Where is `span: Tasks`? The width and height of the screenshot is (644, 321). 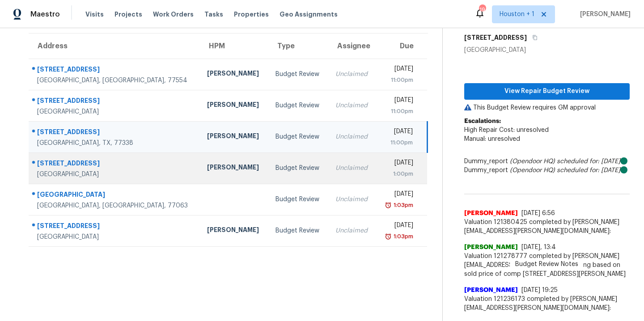
span: Tasks is located at coordinates (213, 14).